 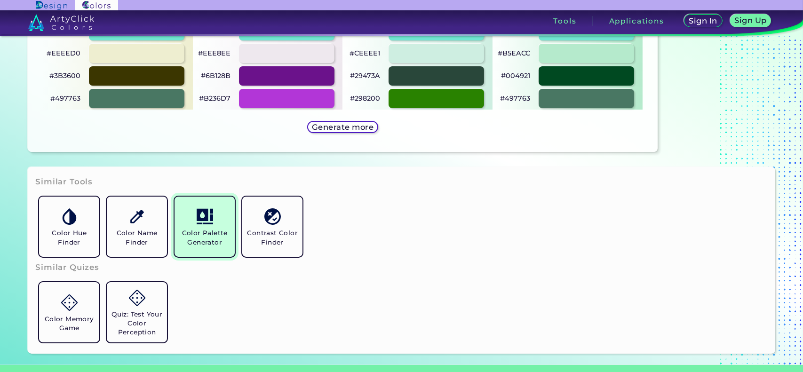 What do you see at coordinates (205, 237) in the screenshot?
I see `h5: Color Palette Generator` at bounding box center [205, 237].